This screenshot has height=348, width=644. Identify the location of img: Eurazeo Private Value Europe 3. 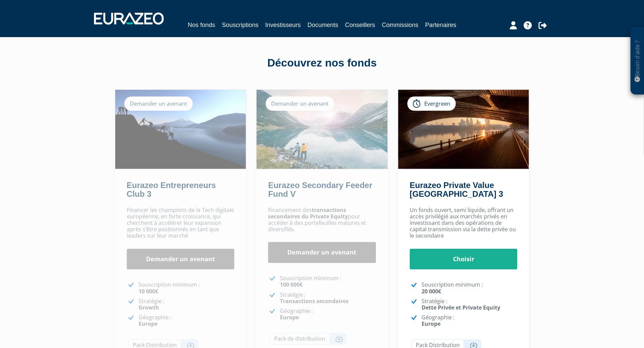
(464, 129).